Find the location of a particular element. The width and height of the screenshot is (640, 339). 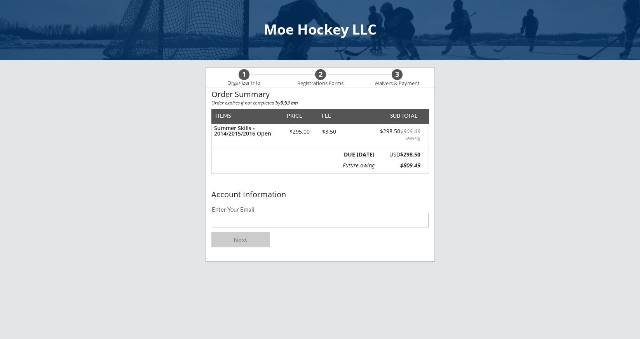

div: ITEMS is located at coordinates (229, 116).